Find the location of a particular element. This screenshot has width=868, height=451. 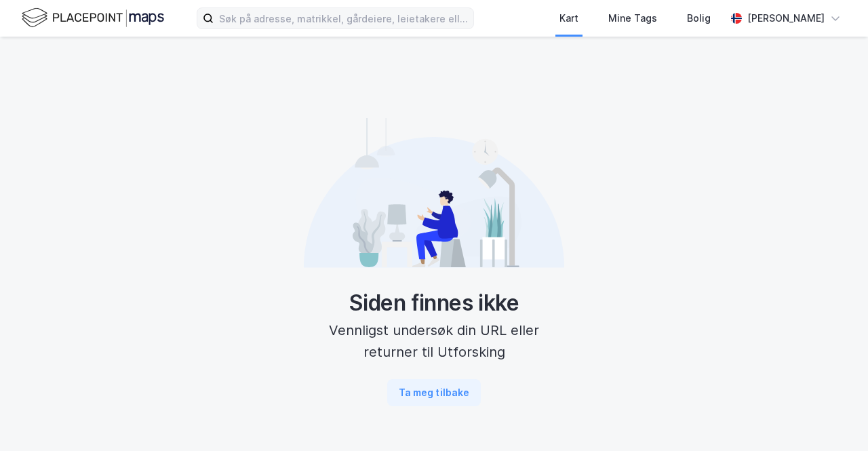

div: Kontrollprogram for chat is located at coordinates (834, 419).